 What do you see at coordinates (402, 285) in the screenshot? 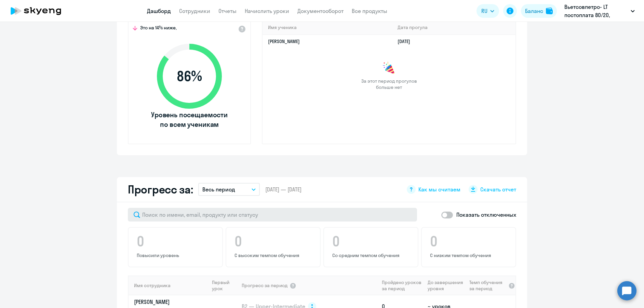
I see `th: Пройдено уроков за период` at bounding box center [402, 285].